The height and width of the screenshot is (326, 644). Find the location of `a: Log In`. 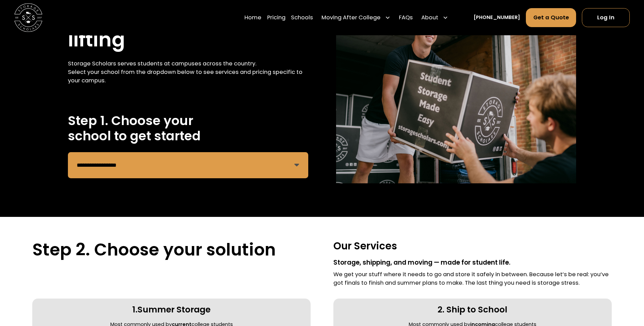

a: Log In is located at coordinates (605, 18).